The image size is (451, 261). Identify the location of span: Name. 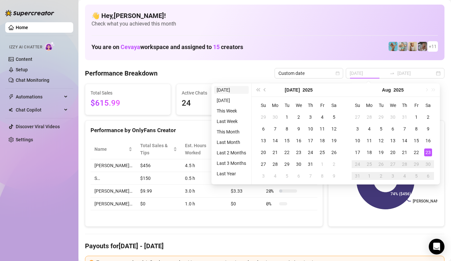
(111, 149).